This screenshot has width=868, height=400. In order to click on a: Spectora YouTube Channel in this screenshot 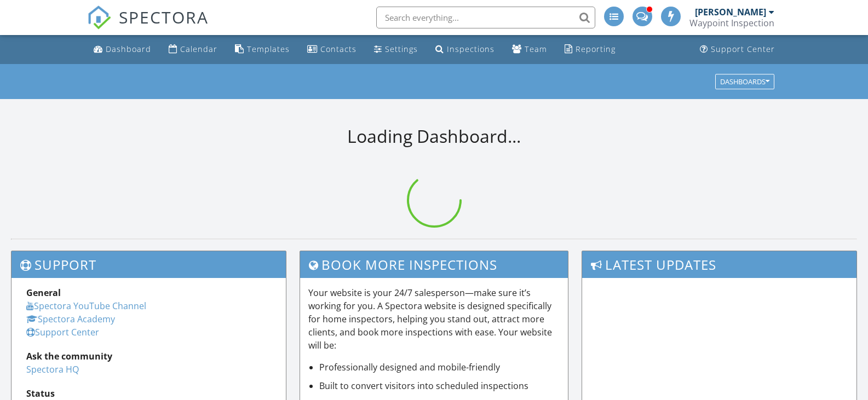, I will do `click(86, 306)`.